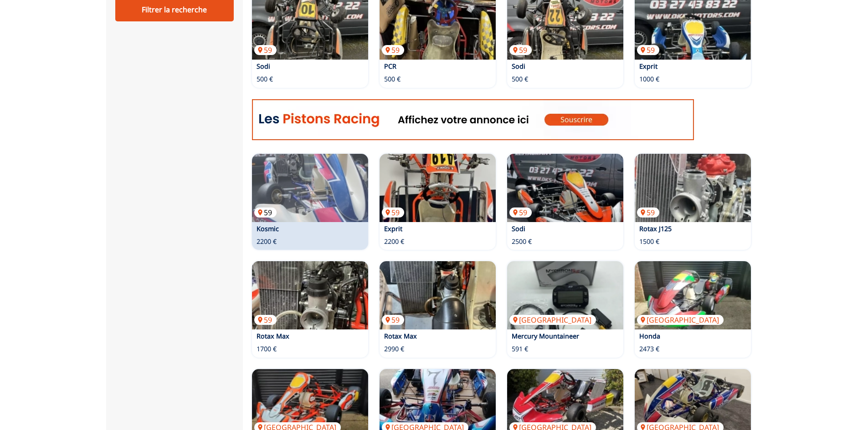 Image resolution: width=868 pixels, height=430 pixels. Describe the element at coordinates (521, 242) in the screenshot. I see `p: 2500 €` at that location.